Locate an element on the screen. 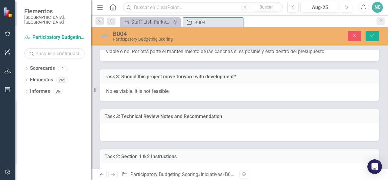 Image resolution: width=388 pixels, height=180 pixels. div: Aug-25 is located at coordinates (319, 8).